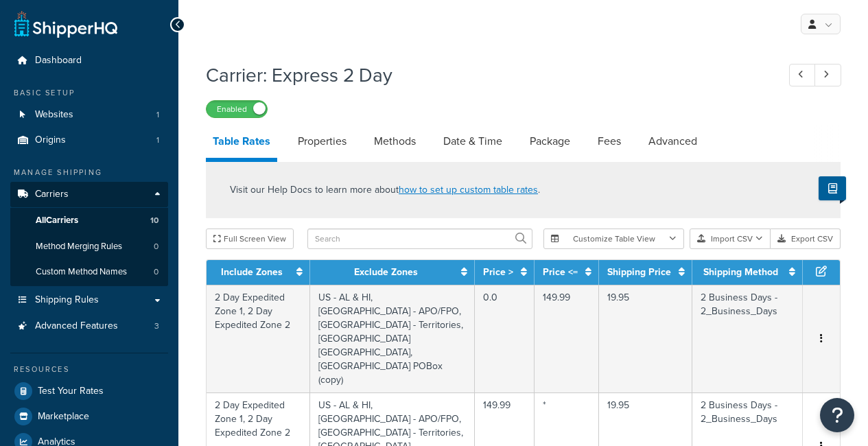 The height and width of the screenshot is (446, 868). What do you see at coordinates (89, 300) in the screenshot?
I see `a: Shipping Rules` at bounding box center [89, 300].